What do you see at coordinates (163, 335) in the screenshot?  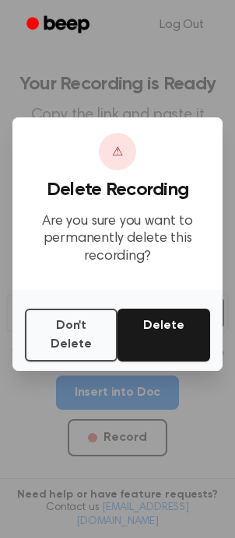 I see `button: Delete` at bounding box center [163, 335].